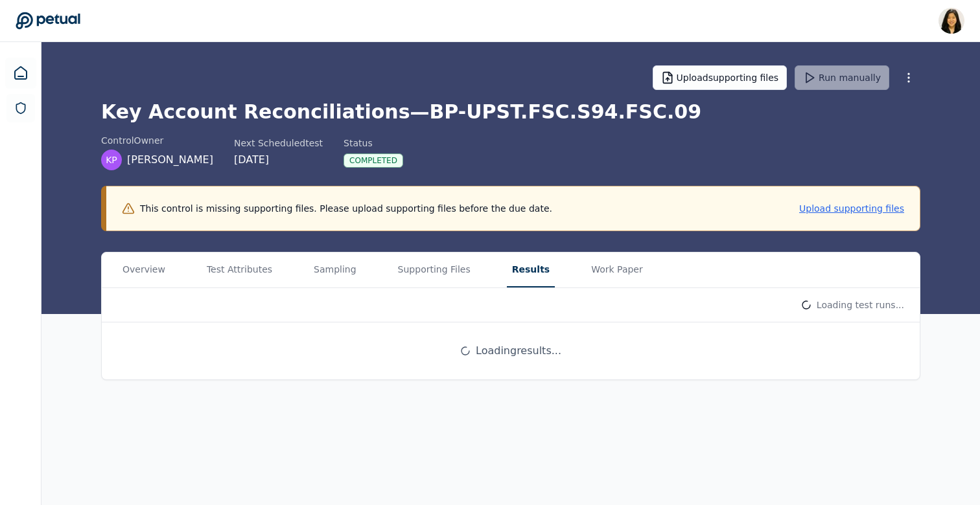 Image resolution: width=980 pixels, height=505 pixels. What do you see at coordinates (21, 73) in the screenshot?
I see `a: Dashboard` at bounding box center [21, 73].